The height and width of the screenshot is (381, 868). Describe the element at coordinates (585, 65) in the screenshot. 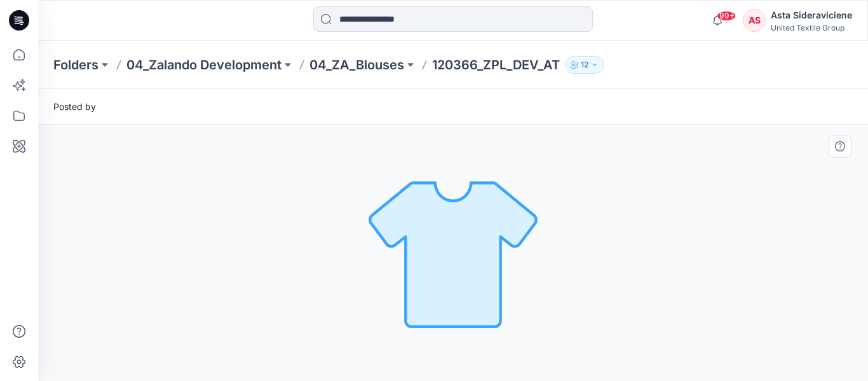

I see `p: 12` at that location.